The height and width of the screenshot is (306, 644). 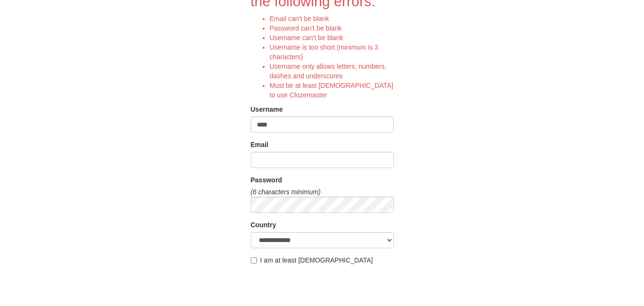 I want to click on li: Email can't be blank, so click(x=332, y=18).